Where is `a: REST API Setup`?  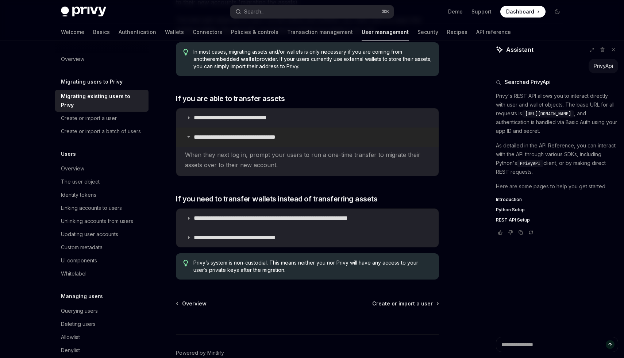 a: REST API Setup is located at coordinates (557, 220).